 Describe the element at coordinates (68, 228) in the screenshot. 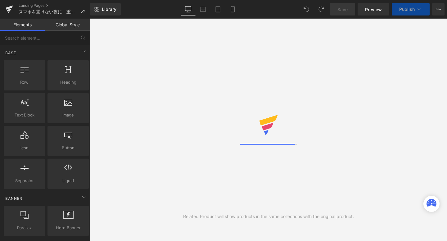

I see `span: Hero Banner` at that location.